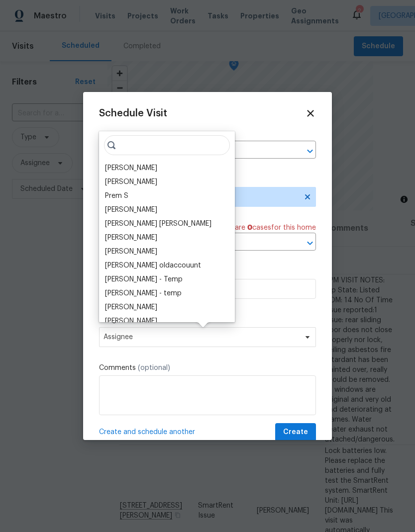 Image resolution: width=415 pixels, height=532 pixels. I want to click on span: Create and schedule another, so click(147, 432).